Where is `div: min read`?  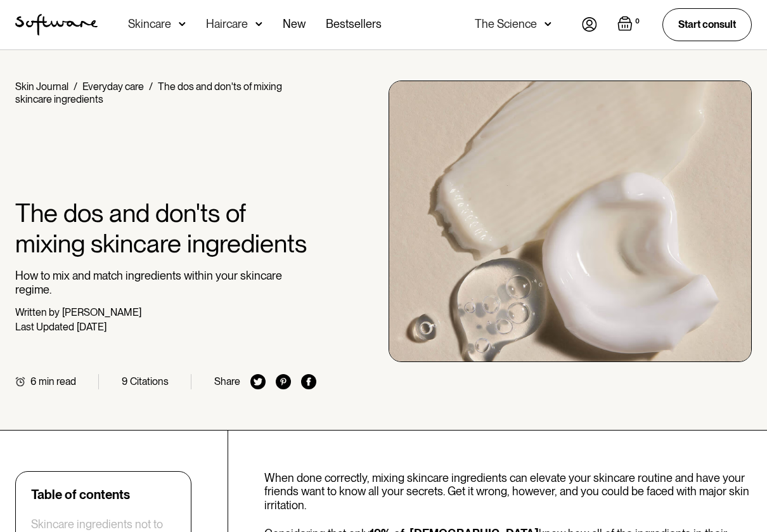
div: min read is located at coordinates (57, 381).